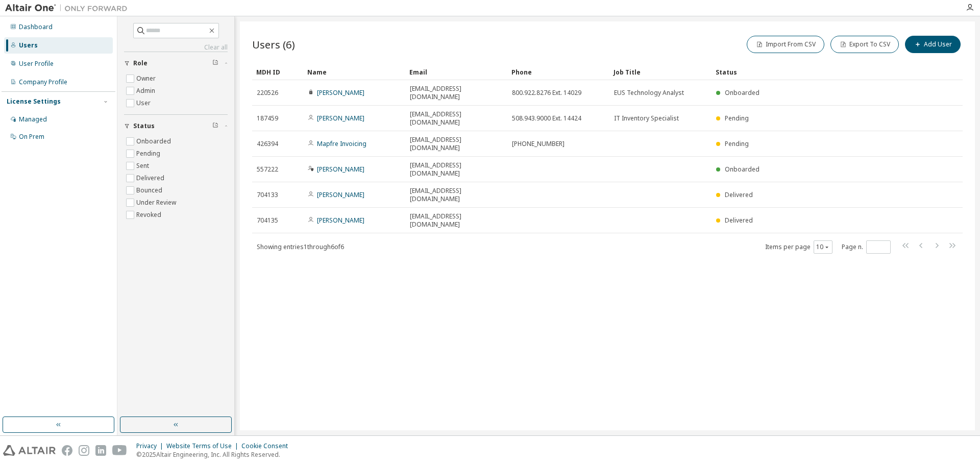 The image size is (980, 465). What do you see at coordinates (157, 203) in the screenshot?
I see `label: Under Review` at bounding box center [157, 203].